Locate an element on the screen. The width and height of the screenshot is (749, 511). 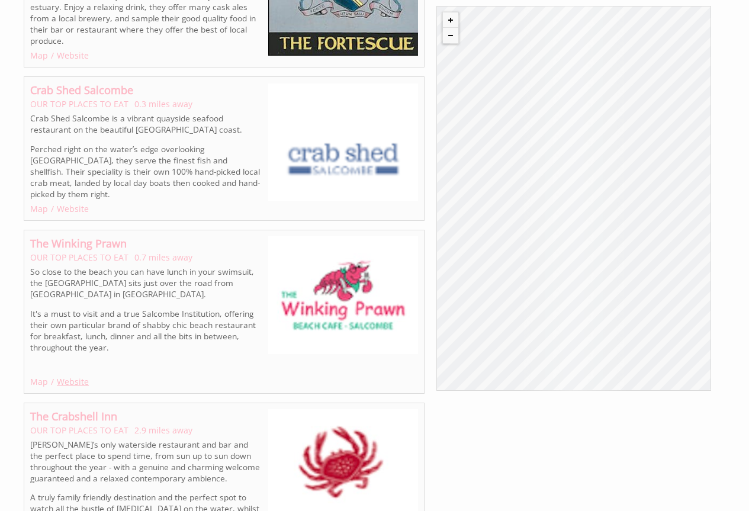
img: The Winking Prawn is located at coordinates (343, 295).